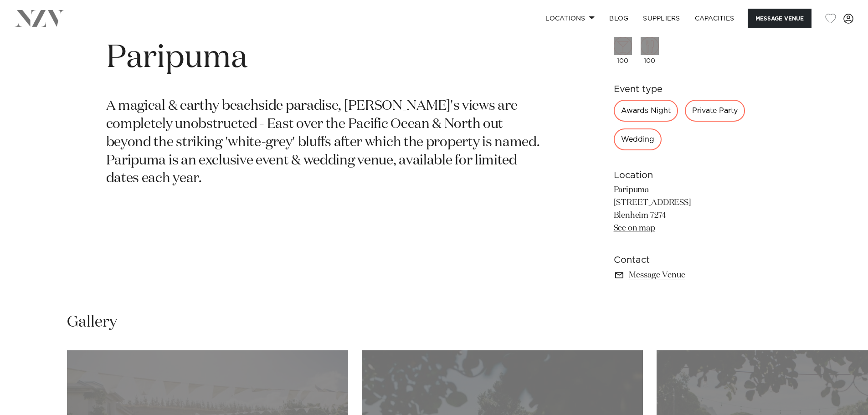 The width and height of the screenshot is (868, 415). What do you see at coordinates (650, 46) in the screenshot?
I see `img: dining.png` at bounding box center [650, 46].